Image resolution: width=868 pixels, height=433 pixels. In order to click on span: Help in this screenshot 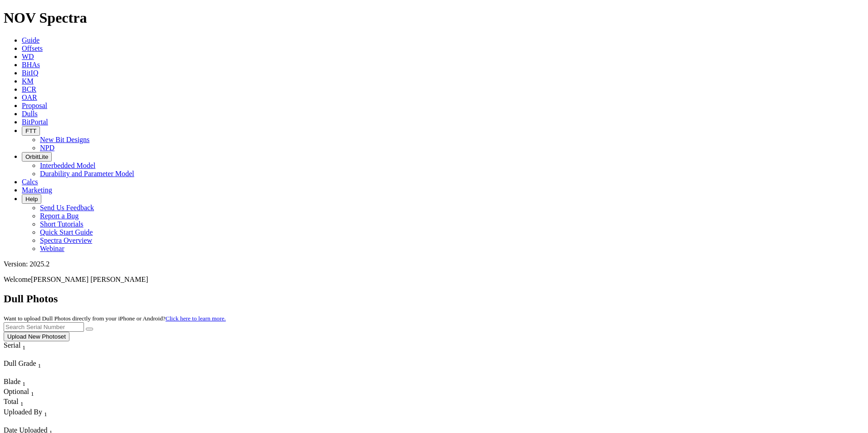, I will do `click(31, 199)`.